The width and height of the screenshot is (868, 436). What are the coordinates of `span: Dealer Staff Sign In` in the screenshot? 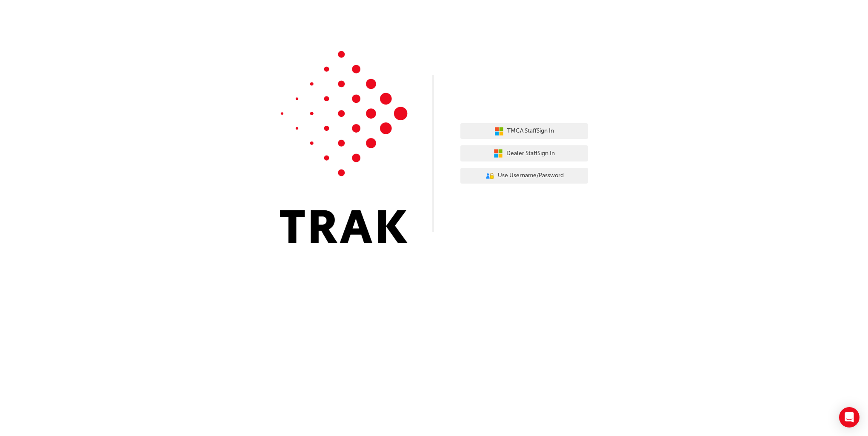 It's located at (531, 154).